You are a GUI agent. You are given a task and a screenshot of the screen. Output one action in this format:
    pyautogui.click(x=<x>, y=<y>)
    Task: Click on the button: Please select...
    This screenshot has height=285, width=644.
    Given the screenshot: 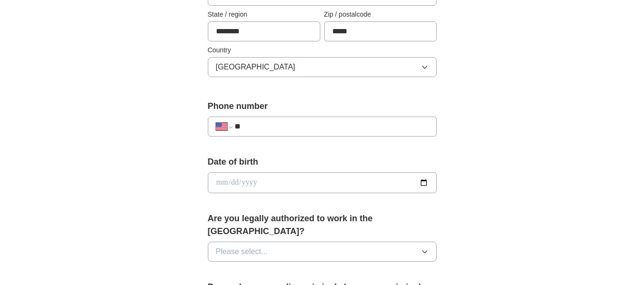 What is the action you would take?
    pyautogui.click(x=322, y=252)
    